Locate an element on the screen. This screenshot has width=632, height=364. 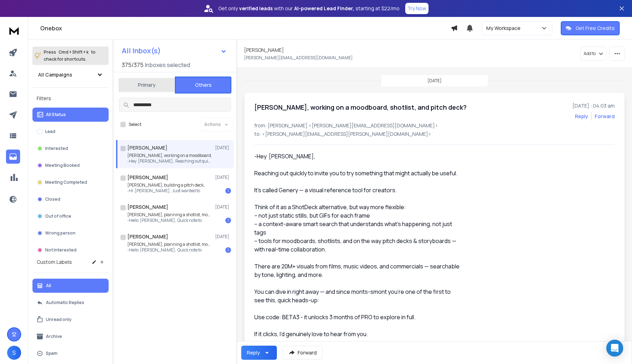
label: Select is located at coordinates (135, 124).